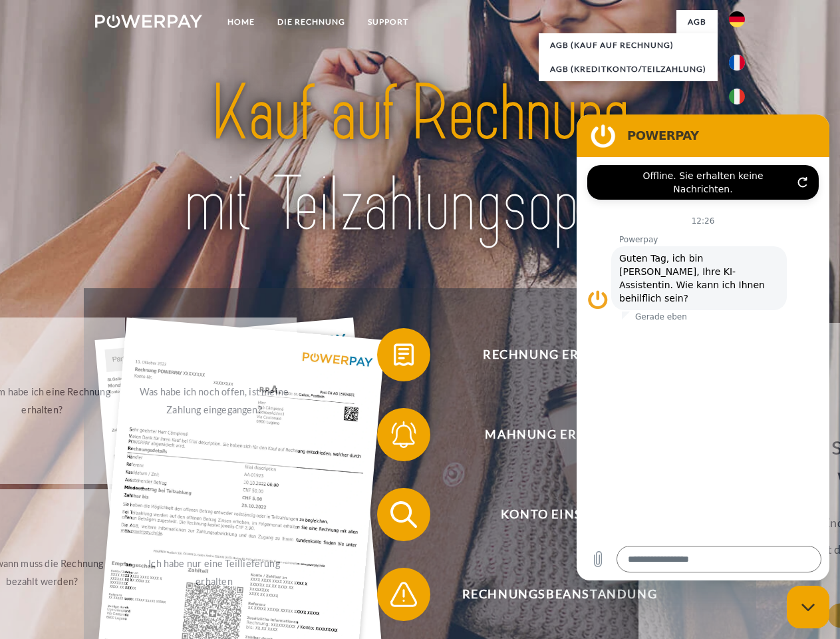 The width and height of the screenshot is (840, 639). Describe the element at coordinates (126, 68) in the screenshot. I see `label: Offline. Sie erhalten keine Nachrichten.` at that location.